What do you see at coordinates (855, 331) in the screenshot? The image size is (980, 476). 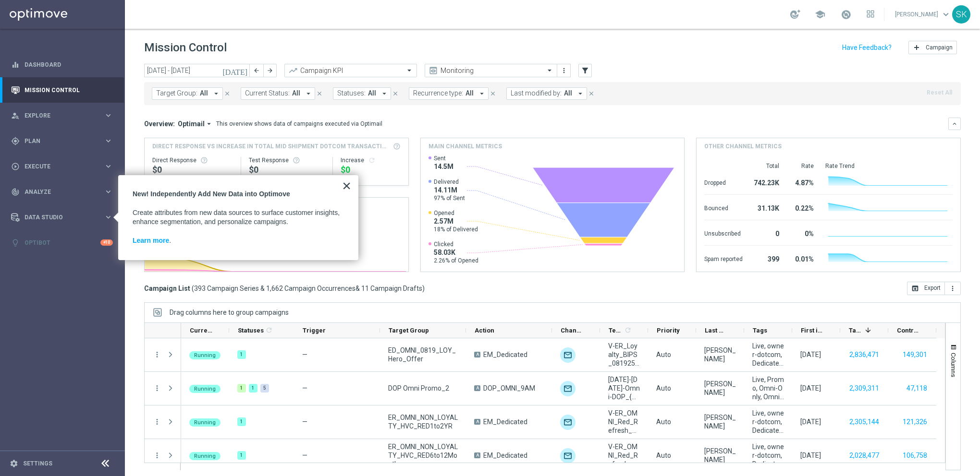 I see `span: Targeted Customers` at bounding box center [855, 331].